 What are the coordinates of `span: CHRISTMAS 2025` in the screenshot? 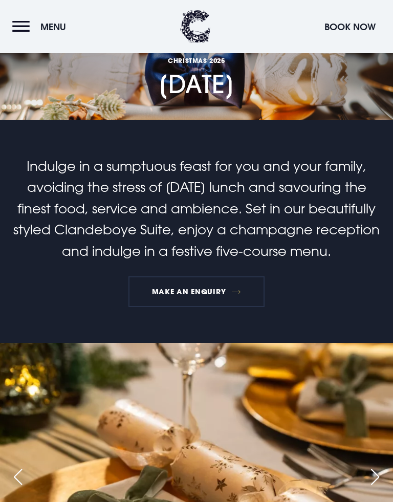 It's located at (197, 61).